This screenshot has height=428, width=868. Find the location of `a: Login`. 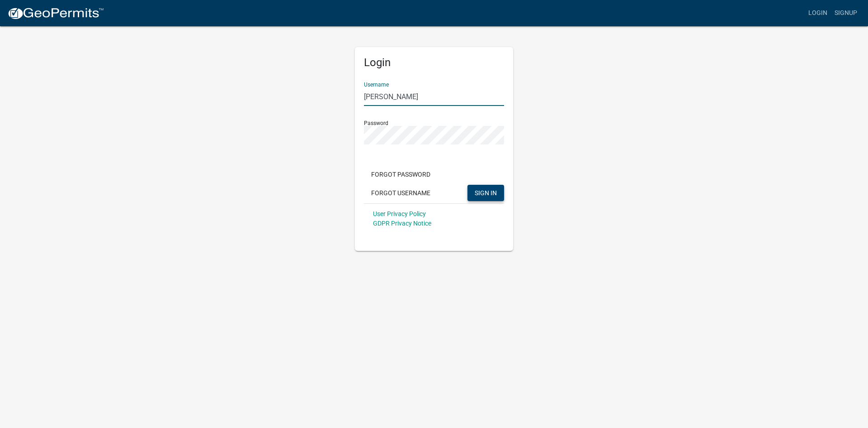

a: Login is located at coordinates (818, 13).